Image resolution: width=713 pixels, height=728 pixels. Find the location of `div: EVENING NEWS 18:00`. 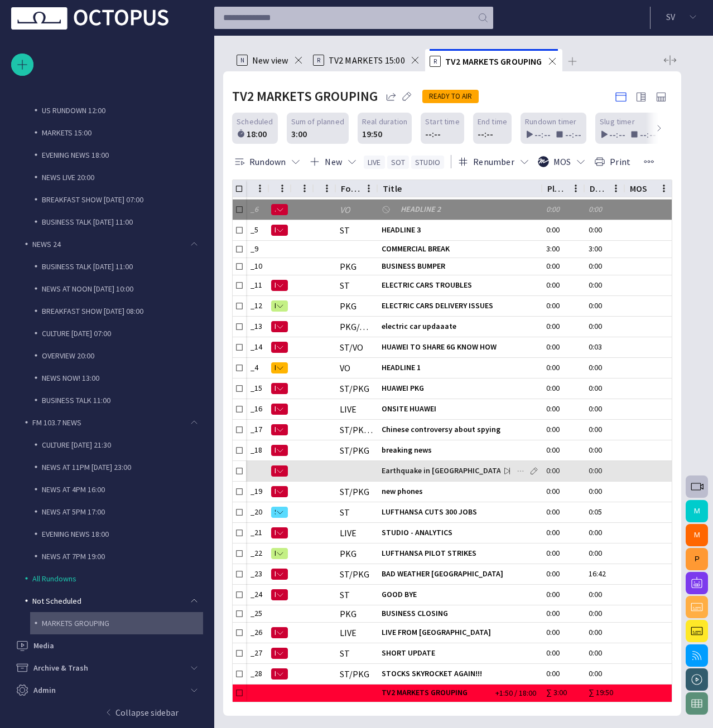

div: EVENING NEWS 18:00 is located at coordinates (116, 155).